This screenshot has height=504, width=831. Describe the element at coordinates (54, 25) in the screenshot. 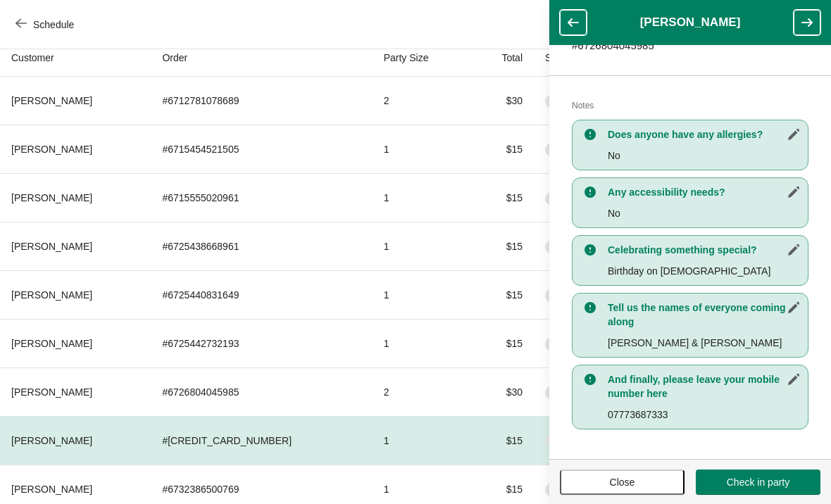

I see `span: Schedule` at that location.